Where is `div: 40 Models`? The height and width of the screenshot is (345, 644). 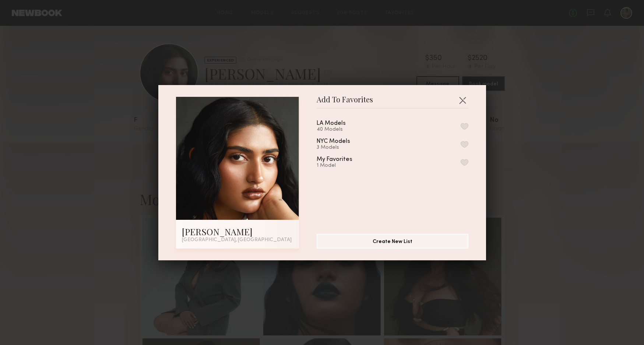 div: 40 Models is located at coordinates (340, 130).